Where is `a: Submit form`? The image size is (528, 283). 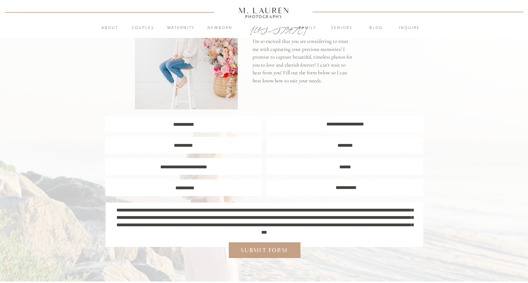
a: Submit form is located at coordinates (264, 251).